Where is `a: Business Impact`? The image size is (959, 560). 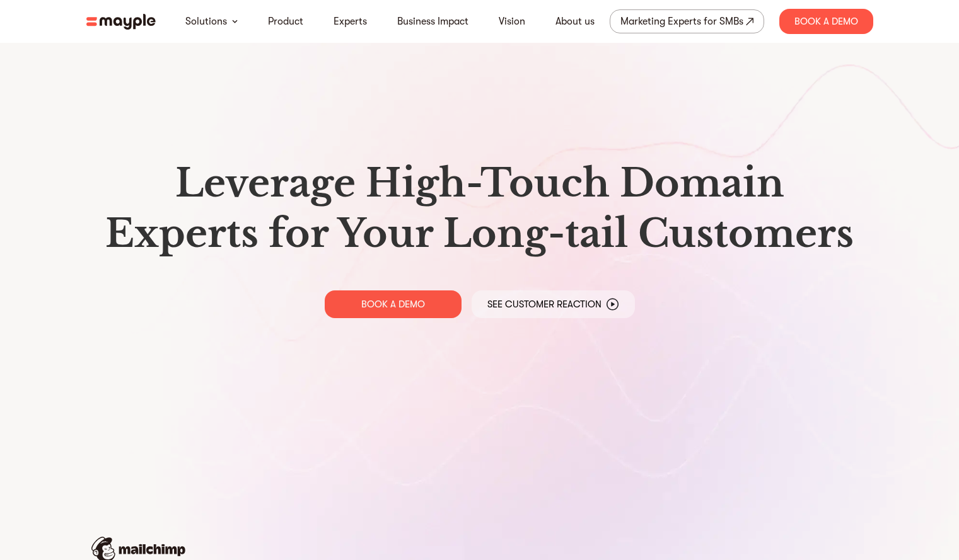 a: Business Impact is located at coordinates (433, 22).